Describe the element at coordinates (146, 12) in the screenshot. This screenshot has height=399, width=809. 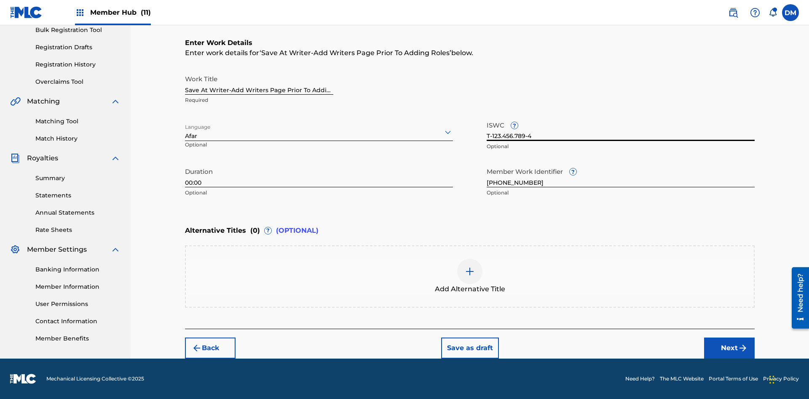
I see `span: (11)` at that location.